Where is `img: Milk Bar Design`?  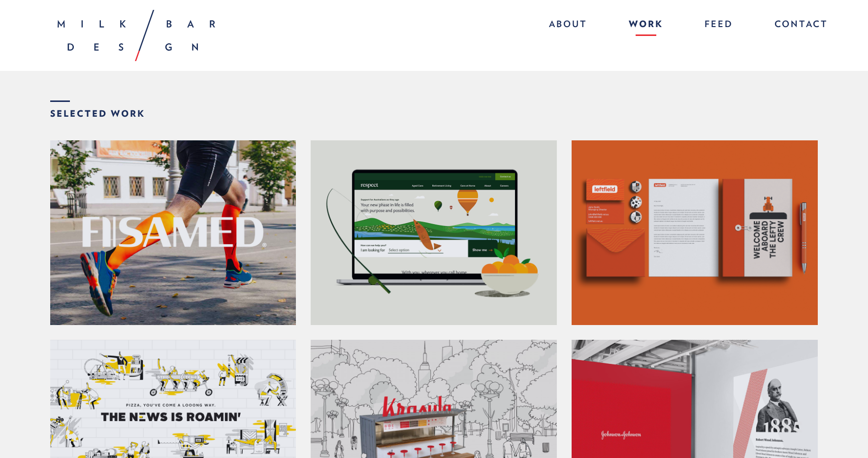 img: Milk Bar Design is located at coordinates (136, 35).